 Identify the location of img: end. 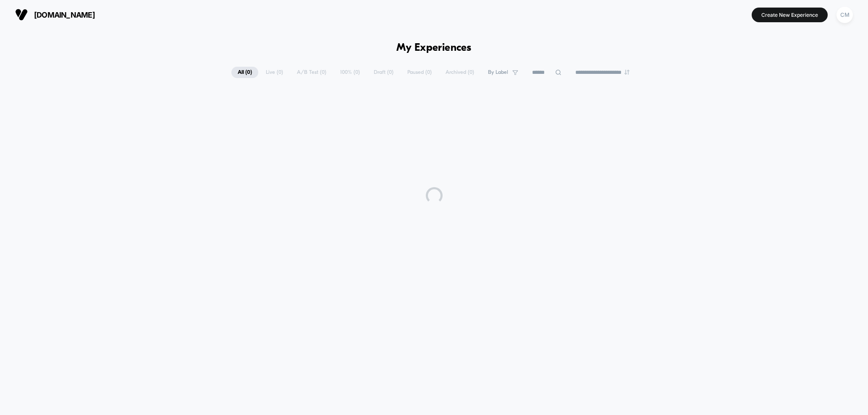
(627, 73).